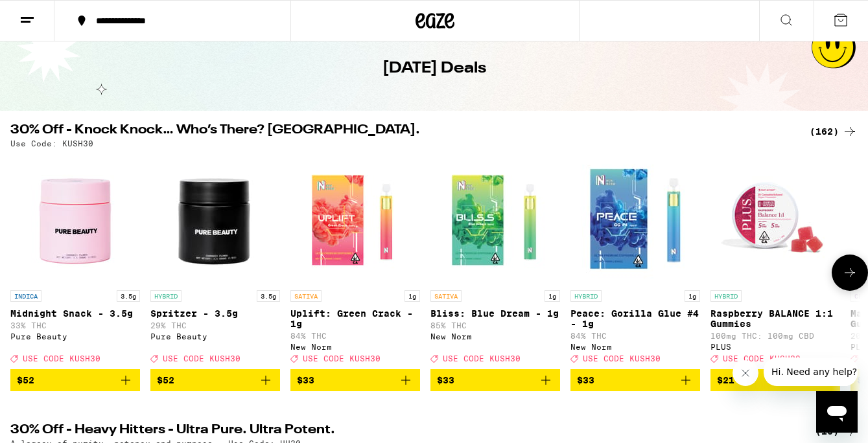 This screenshot has width=868, height=443. What do you see at coordinates (51, 14) in the screenshot?
I see `span: Hi. Need any help?` at bounding box center [51, 14].